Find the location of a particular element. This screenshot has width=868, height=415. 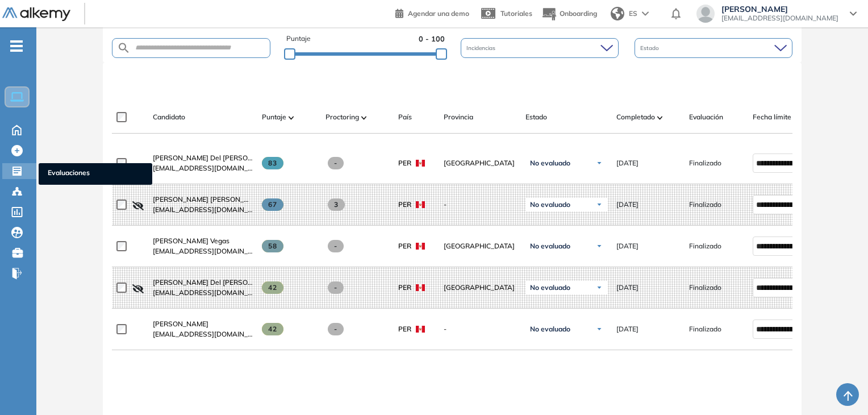

img: SEARCH_ALT is located at coordinates (124, 48).